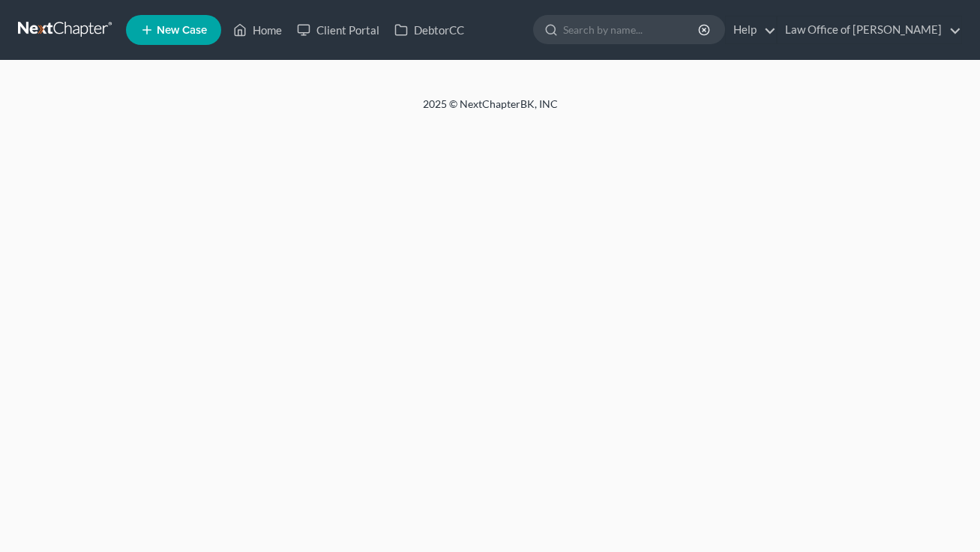  Describe the element at coordinates (257, 30) in the screenshot. I see `a: Home` at that location.